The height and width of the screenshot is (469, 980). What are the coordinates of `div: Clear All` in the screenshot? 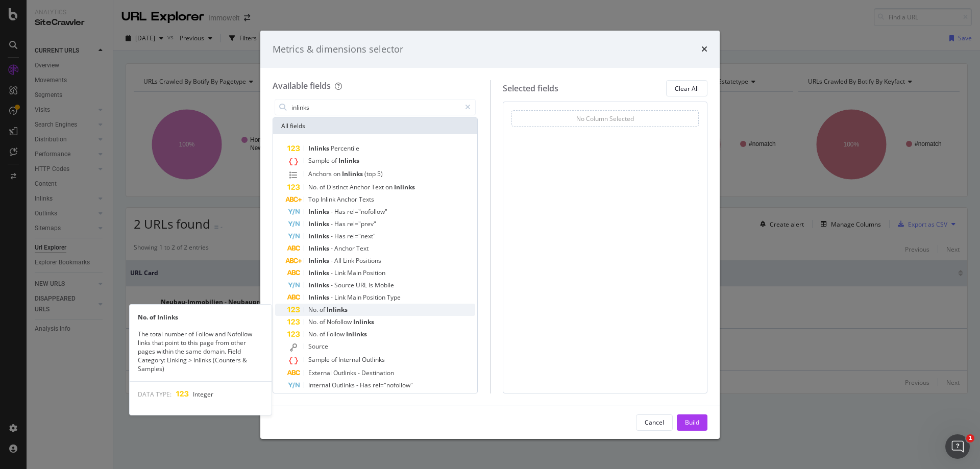 It's located at (686, 89).